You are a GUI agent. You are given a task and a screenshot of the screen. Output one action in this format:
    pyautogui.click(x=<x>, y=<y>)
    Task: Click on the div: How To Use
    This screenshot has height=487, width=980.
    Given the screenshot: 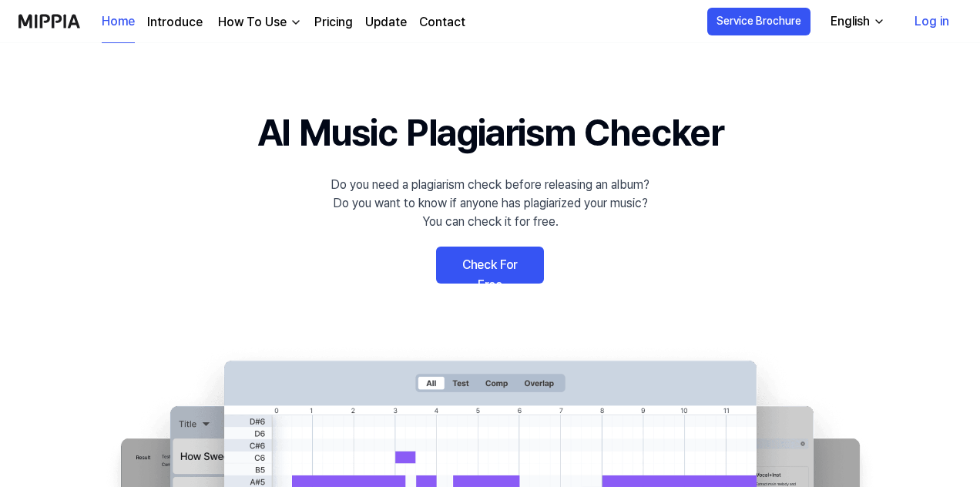 What is the action you would take?
    pyautogui.click(x=252, y=22)
    